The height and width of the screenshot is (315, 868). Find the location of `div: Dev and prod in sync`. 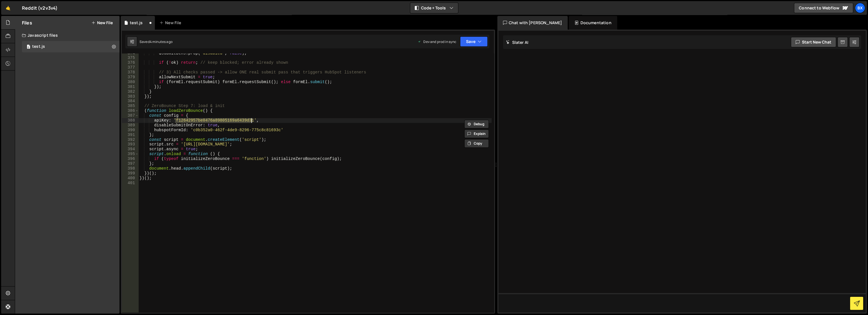

div: Dev and prod in sync is located at coordinates (437, 41).